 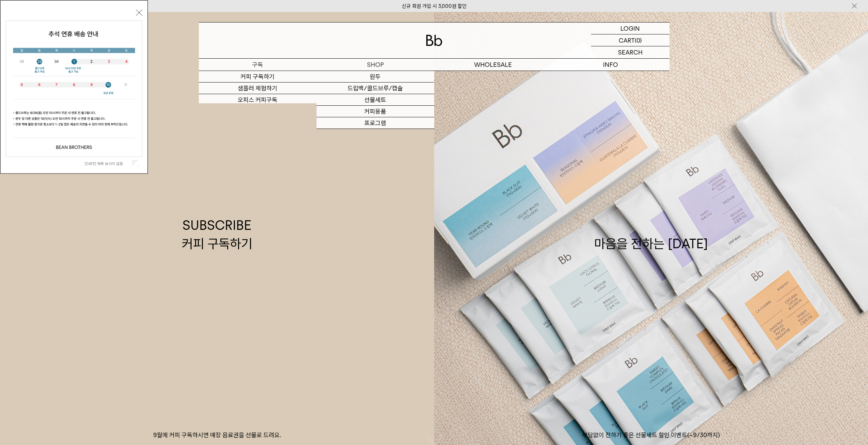 What do you see at coordinates (610, 65) in the screenshot?
I see `p: INFO` at bounding box center [610, 65].